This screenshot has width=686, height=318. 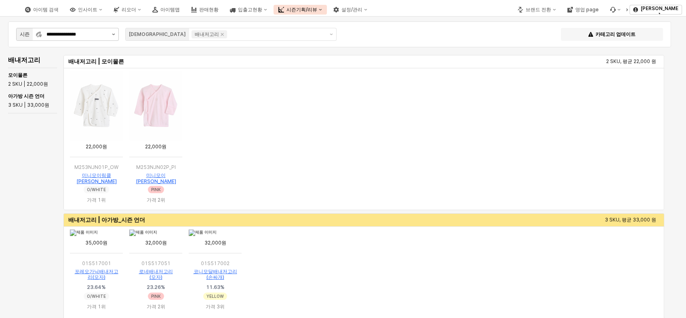 What do you see at coordinates (511, 220) in the screenshot?
I see `p: 3 SKU, 평균 33,000 원` at bounding box center [511, 220].